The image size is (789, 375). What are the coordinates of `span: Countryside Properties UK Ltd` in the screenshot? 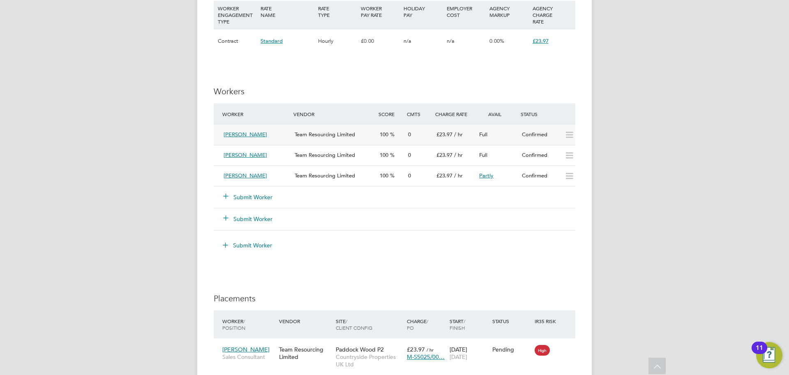 It's located at (369, 360).